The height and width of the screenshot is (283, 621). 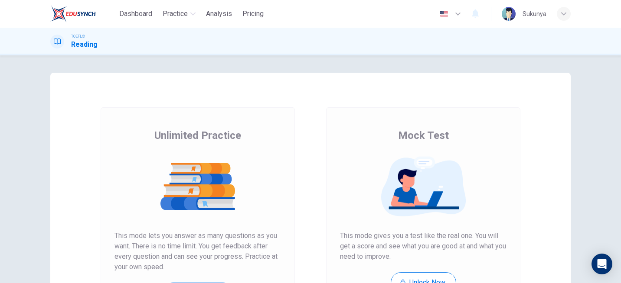 What do you see at coordinates (423, 136) in the screenshot?
I see `span: Mock Test` at bounding box center [423, 136].